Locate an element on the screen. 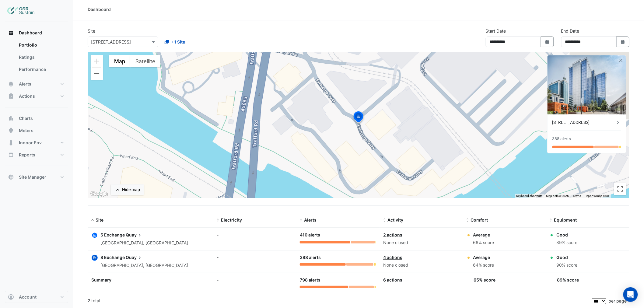  span: Reports is located at coordinates (27, 155).